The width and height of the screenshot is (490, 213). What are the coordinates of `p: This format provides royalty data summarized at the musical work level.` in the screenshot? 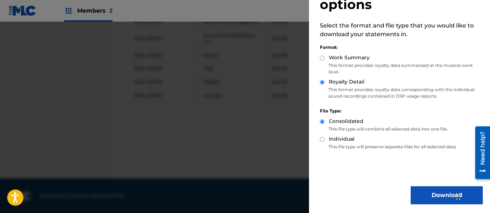 It's located at (402, 69).